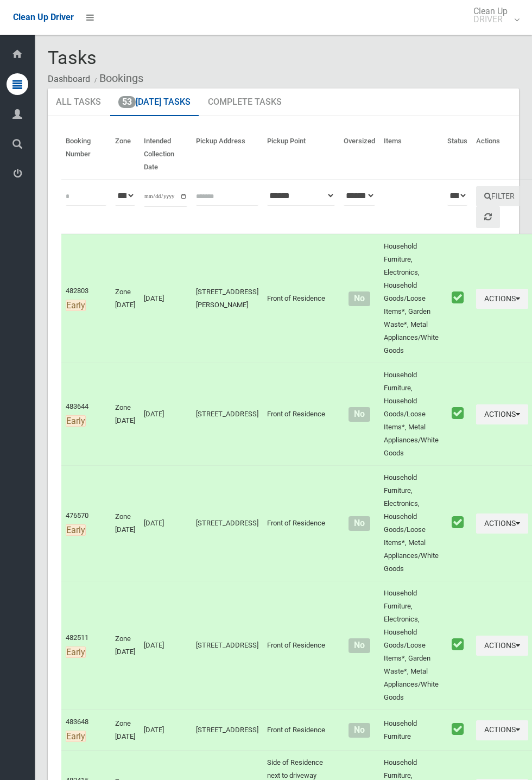 The width and height of the screenshot is (532, 780). Describe the element at coordinates (411, 414) in the screenshot. I see `td: Household Furniture, Household Goods/Loose Items*, Metal Appliances/White Goods` at that location.